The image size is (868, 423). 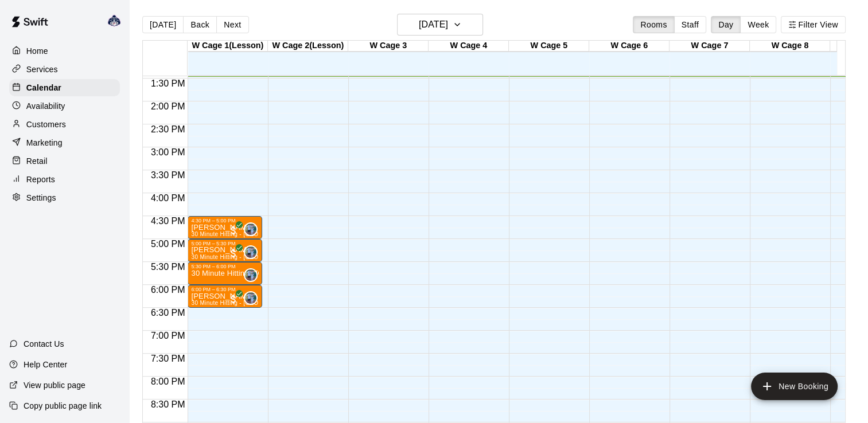 I want to click on div: 5:00 PM – 5:30 PM, so click(x=225, y=244).